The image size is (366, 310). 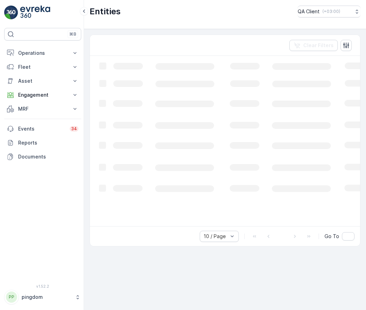 I want to click on p: Engagement, so click(x=43, y=95).